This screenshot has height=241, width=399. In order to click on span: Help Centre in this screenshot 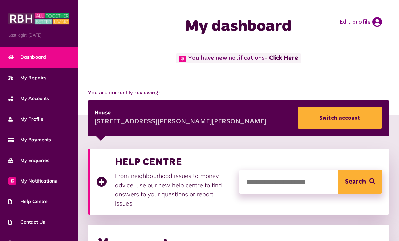, I will do `click(28, 201)`.